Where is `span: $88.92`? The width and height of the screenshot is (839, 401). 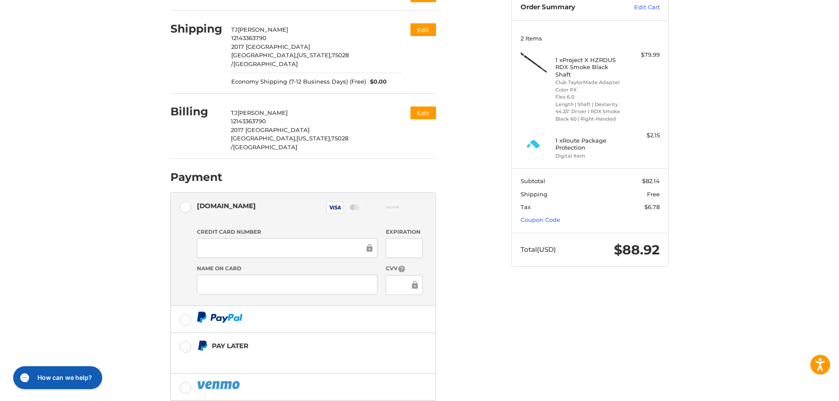 span: $88.92 is located at coordinates (637, 250).